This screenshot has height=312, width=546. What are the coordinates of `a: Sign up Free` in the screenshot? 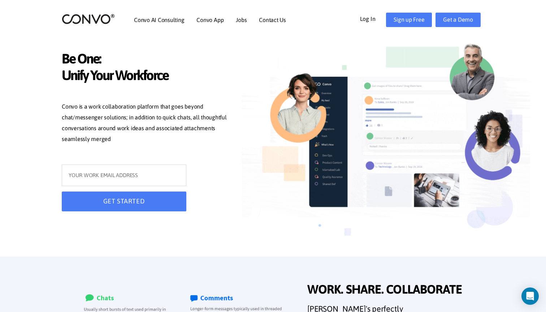 It's located at (409, 20).